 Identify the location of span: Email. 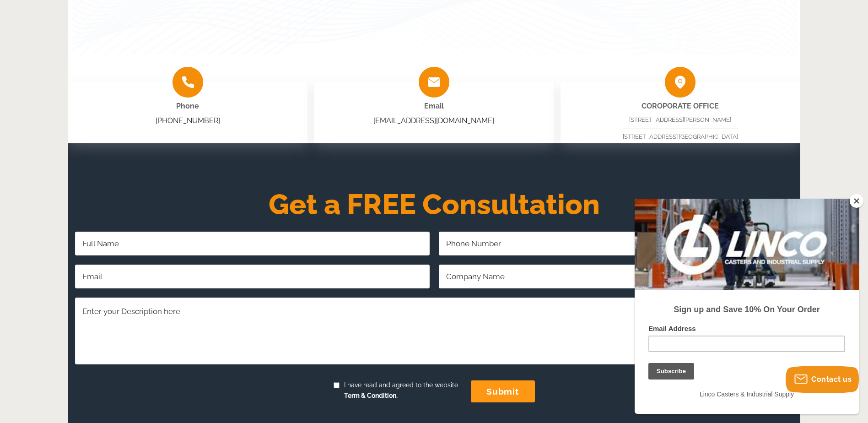
(434, 106).